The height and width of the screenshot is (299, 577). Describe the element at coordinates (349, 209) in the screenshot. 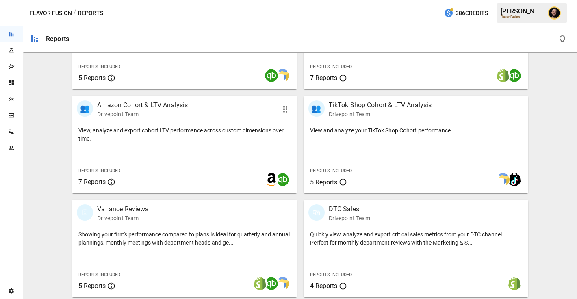

I see `p: DTC Sales` at that location.